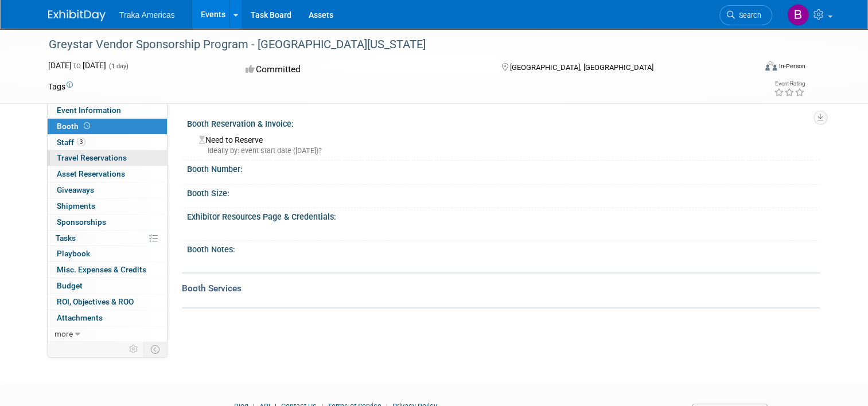 This screenshot has height=406, width=868. I want to click on td: Personalize Event Tab Strip, so click(134, 349).